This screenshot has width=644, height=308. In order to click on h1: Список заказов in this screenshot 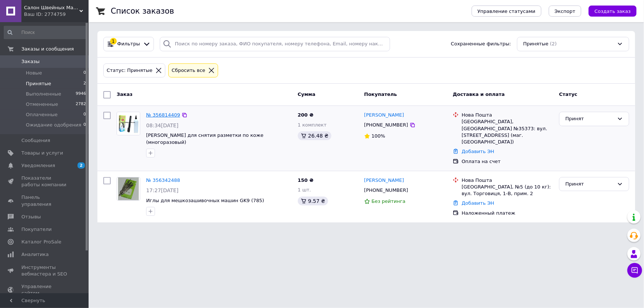, I will do `click(142, 11)`.